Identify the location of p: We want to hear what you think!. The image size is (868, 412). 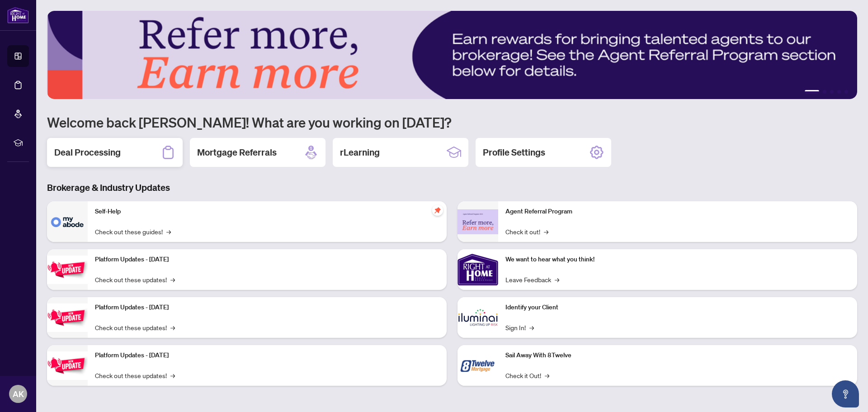
(678, 259).